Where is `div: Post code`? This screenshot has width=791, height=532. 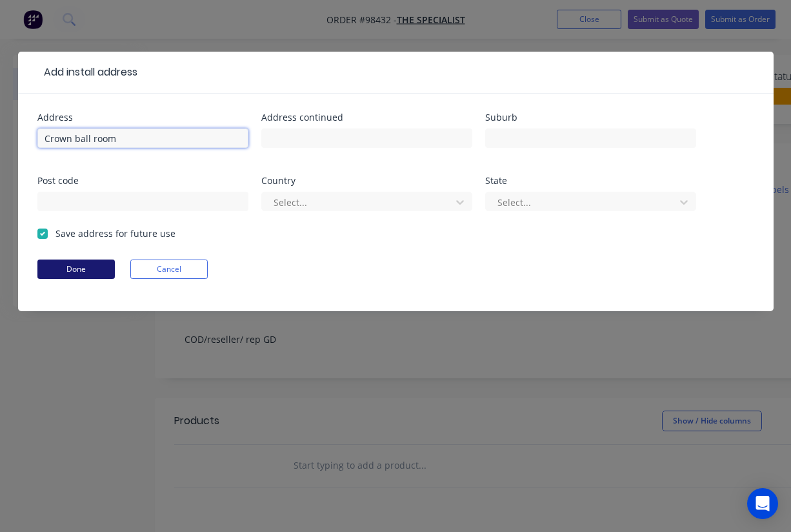
div: Post code is located at coordinates (143, 181).